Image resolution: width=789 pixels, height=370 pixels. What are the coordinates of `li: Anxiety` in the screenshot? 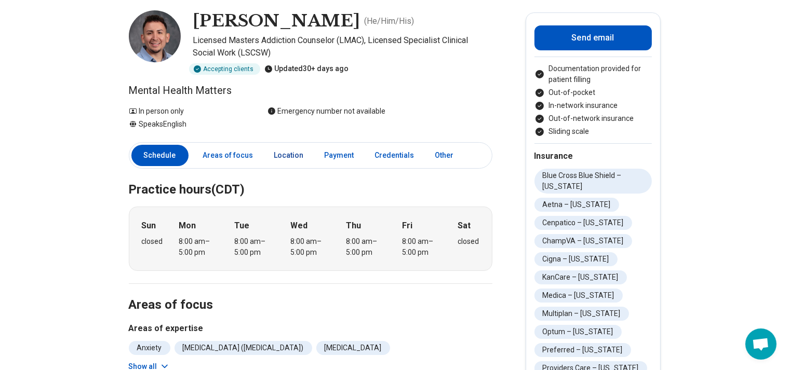 It's located at (150, 348).